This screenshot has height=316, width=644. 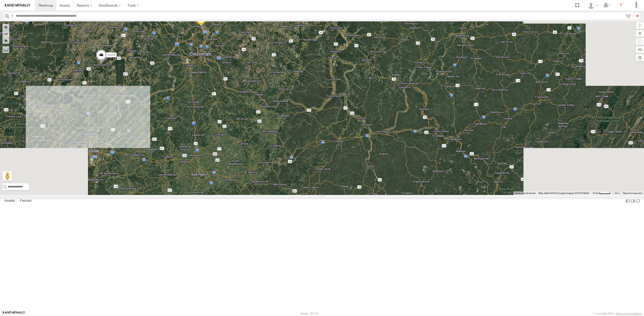 What do you see at coordinates (14, 314) in the screenshot?
I see `a: Visit our Website` at bounding box center [14, 314].